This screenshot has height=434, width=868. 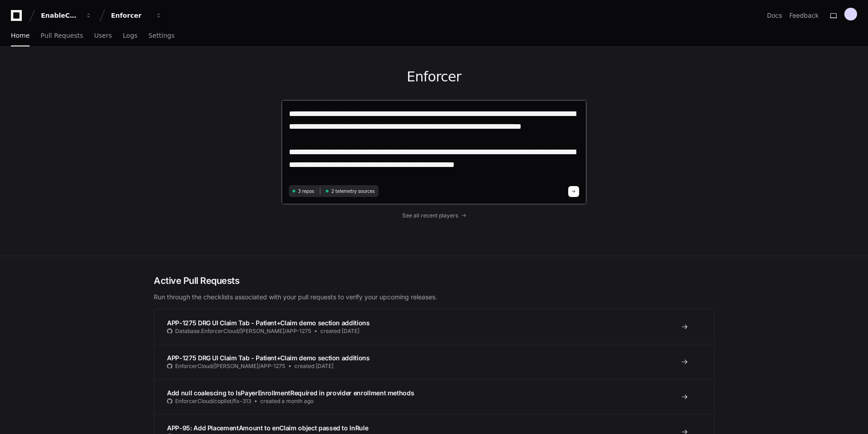 What do you see at coordinates (268, 428) in the screenshot?
I see `span: APP-95: Add PlacementAmount to enClaim object passed to InRule` at bounding box center [268, 428].